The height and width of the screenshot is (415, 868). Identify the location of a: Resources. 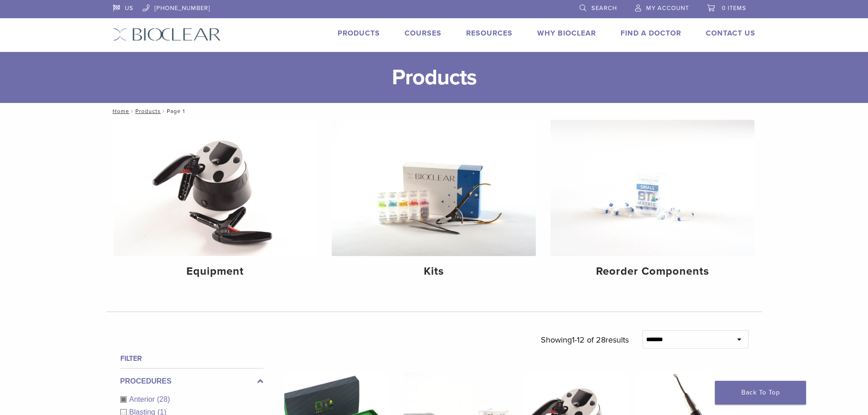
(489, 34).